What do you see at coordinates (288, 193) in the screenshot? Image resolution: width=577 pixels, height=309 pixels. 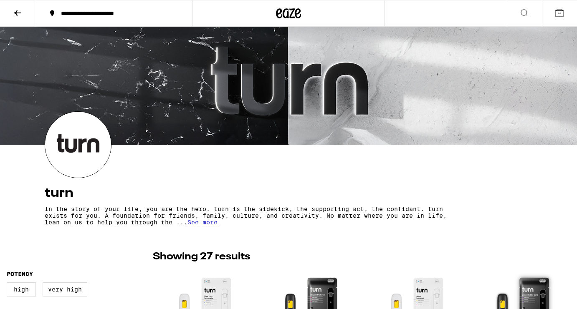 I see `h4: turn` at bounding box center [288, 193].